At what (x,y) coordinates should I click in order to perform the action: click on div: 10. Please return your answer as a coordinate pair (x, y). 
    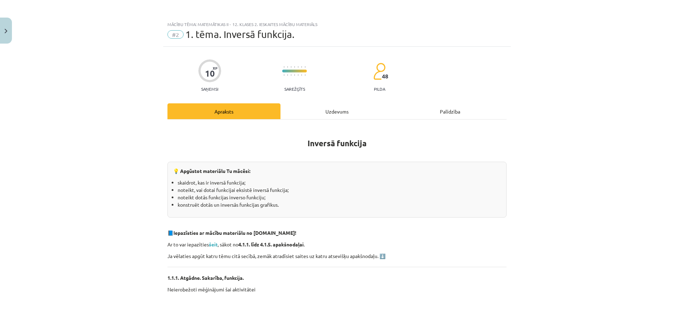
    Looking at the image, I should click on (210, 73).